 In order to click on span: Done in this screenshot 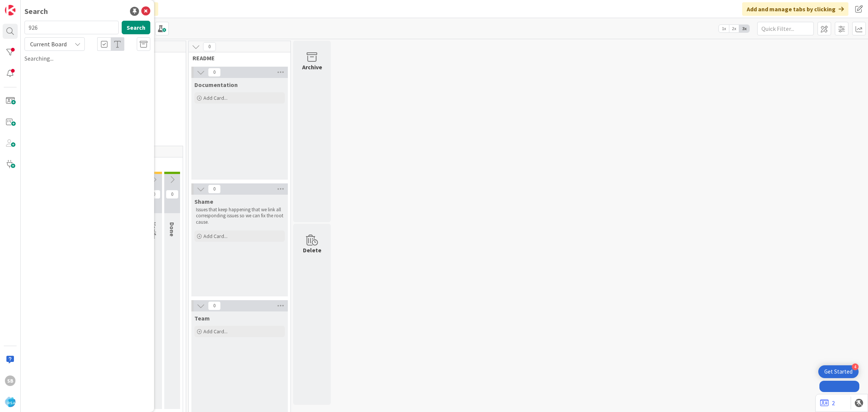, I will do `click(172, 229)`.